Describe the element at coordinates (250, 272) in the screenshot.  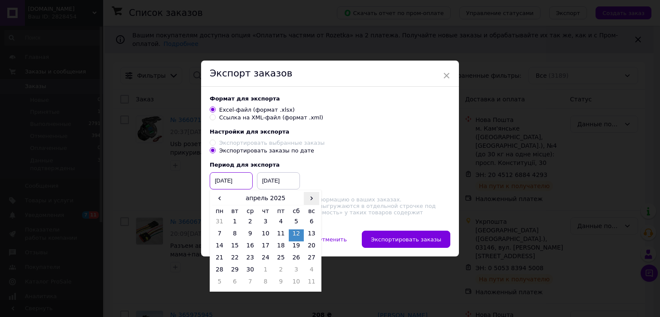
I see `td: 30` at that location.